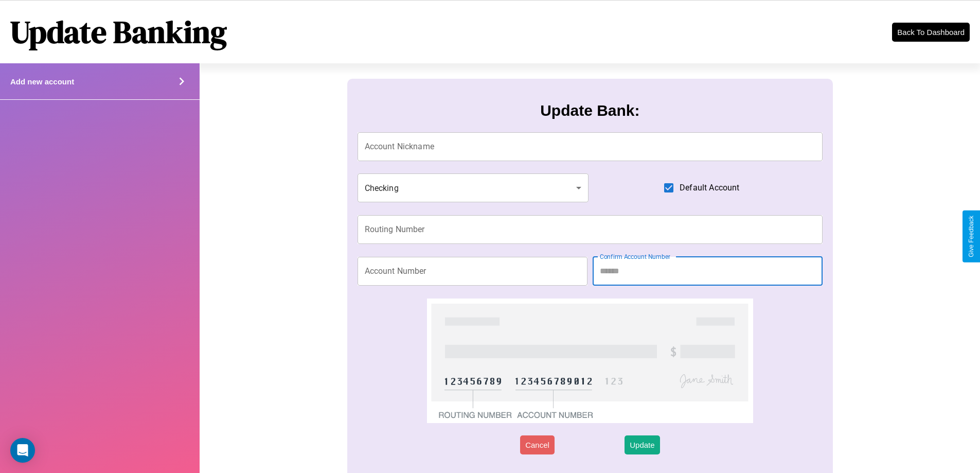  I want to click on h3: Update Bank:, so click(590, 111).